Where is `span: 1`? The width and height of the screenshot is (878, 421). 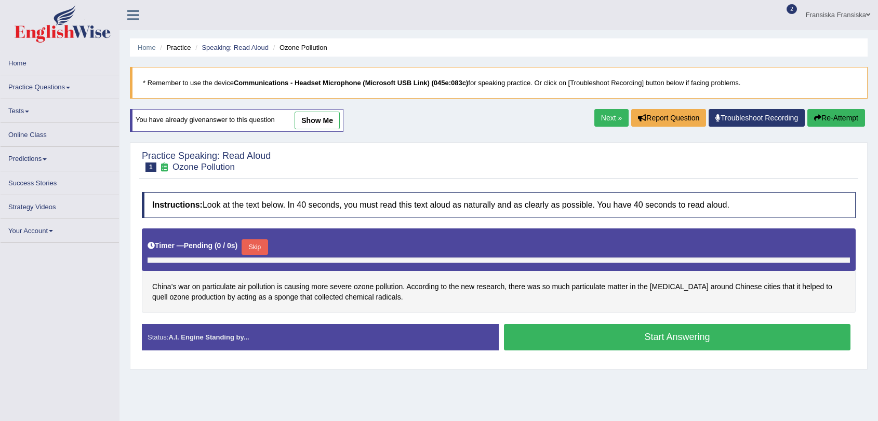 span: 1 is located at coordinates (151, 167).